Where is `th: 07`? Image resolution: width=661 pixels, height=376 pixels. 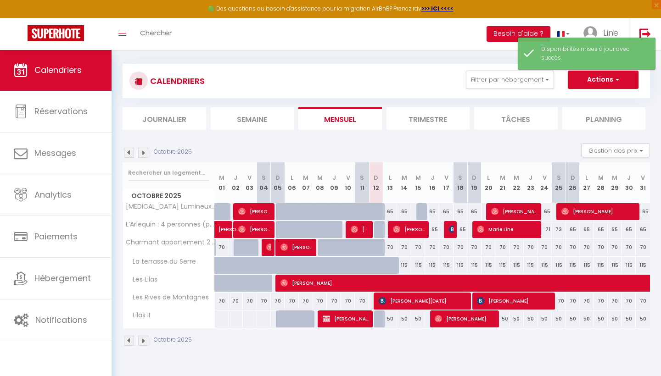
th: 07 is located at coordinates (306, 183).